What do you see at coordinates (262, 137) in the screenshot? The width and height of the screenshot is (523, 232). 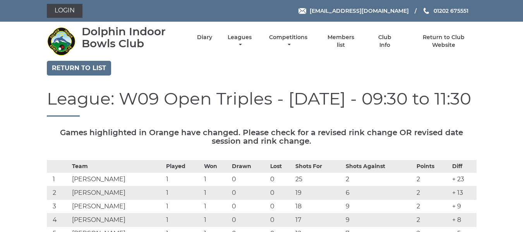 I see `h5: Games highlighted in Orange have changed. Please check for a revised rink change OR revised date ...` at bounding box center [262, 137].